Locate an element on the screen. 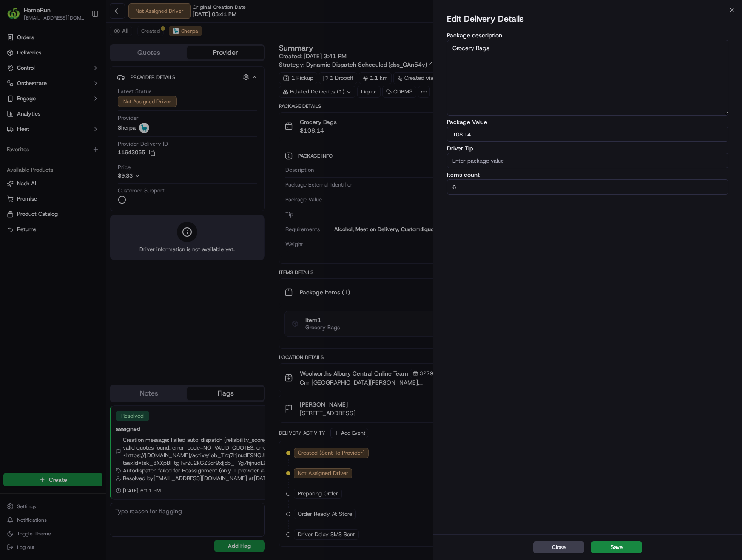 This screenshot has width=742, height=560. button: Close is located at coordinates (559, 547).